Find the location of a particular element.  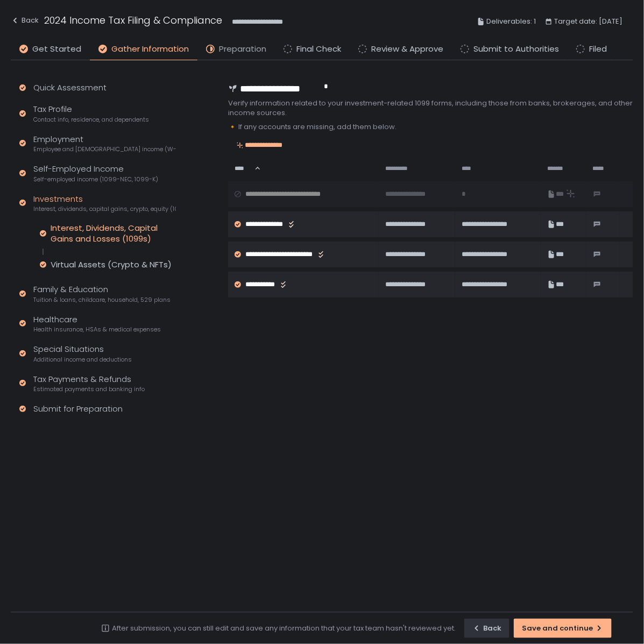

div: After submission, you can still edit and save any information that your tax team hasn't reviewed ... is located at coordinates (284, 628).